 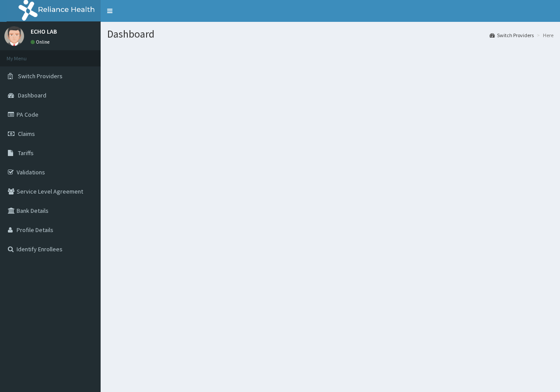 I want to click on li: Here, so click(x=544, y=35).